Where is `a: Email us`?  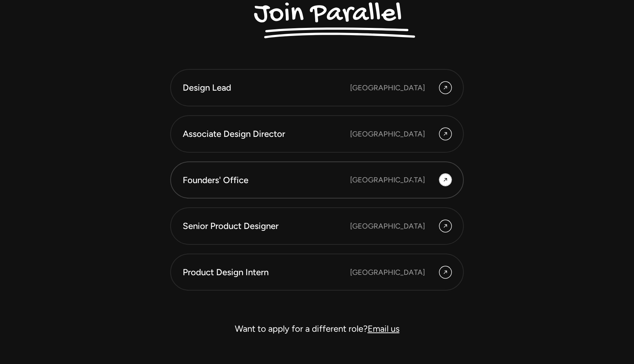
a: Email us is located at coordinates (384, 328).